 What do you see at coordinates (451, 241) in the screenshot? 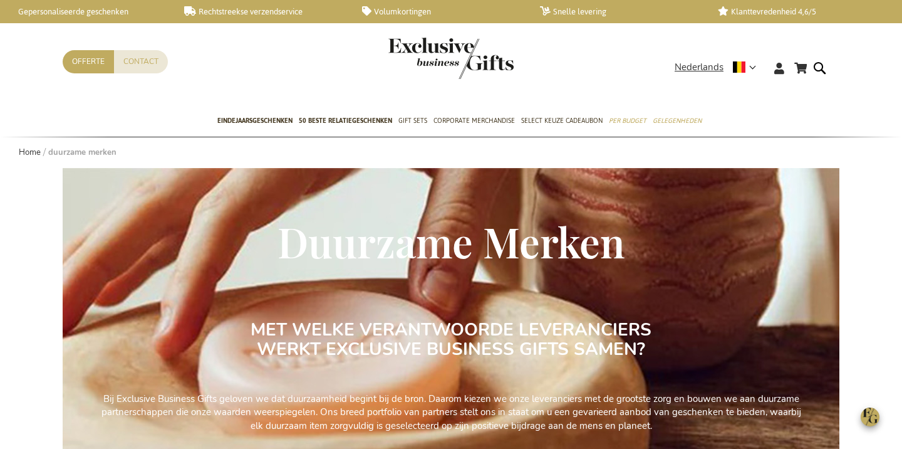
I see `span: Duurzame Merken` at bounding box center [451, 241].